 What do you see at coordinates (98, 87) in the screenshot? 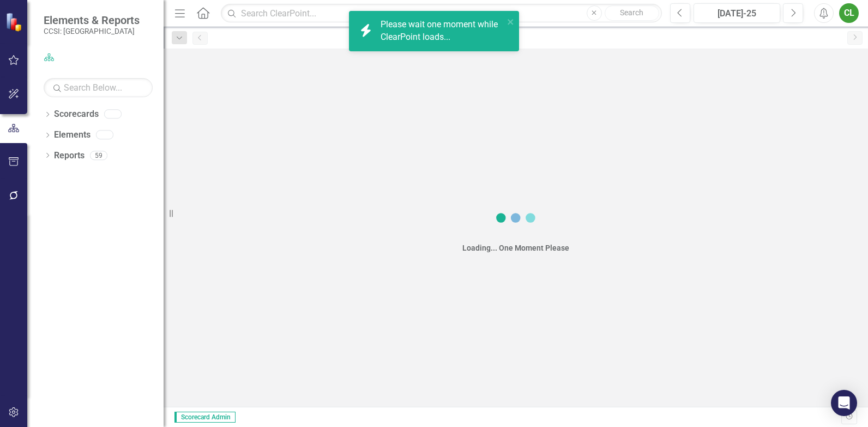
I see `input: Search Below...` at bounding box center [98, 87].